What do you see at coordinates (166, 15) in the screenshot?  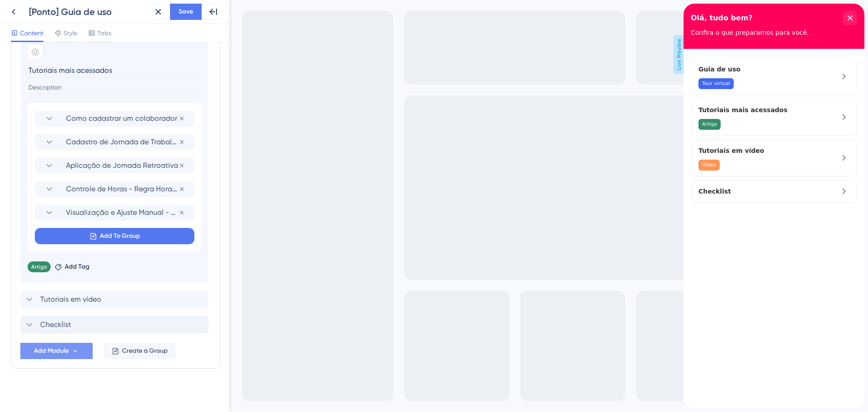 I see `div: close resource center` at bounding box center [166, 15].